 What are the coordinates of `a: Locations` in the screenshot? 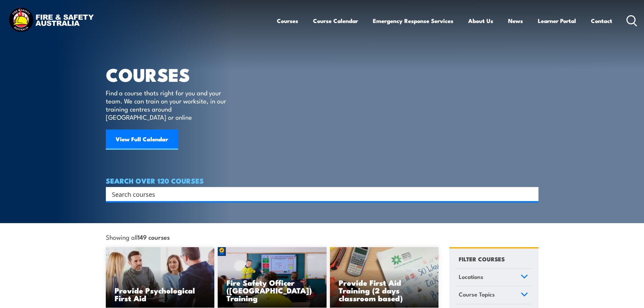 It's located at (493, 277).